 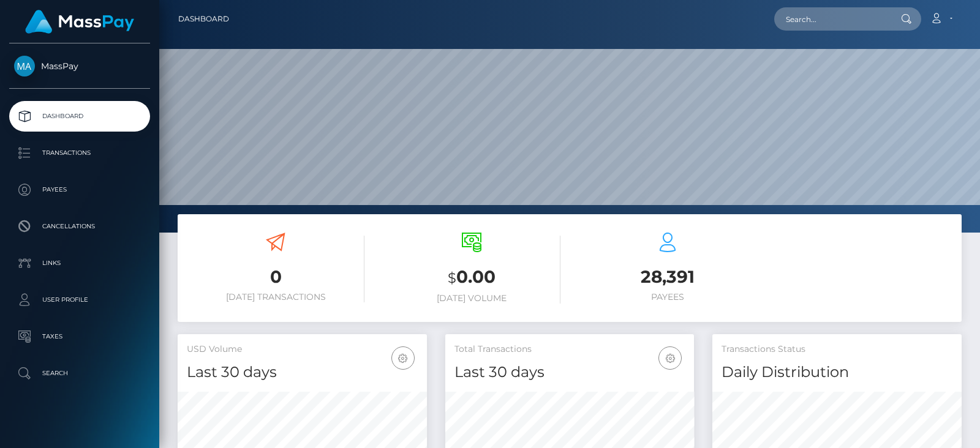 What do you see at coordinates (80, 263) in the screenshot?
I see `p: Links` at bounding box center [80, 263].